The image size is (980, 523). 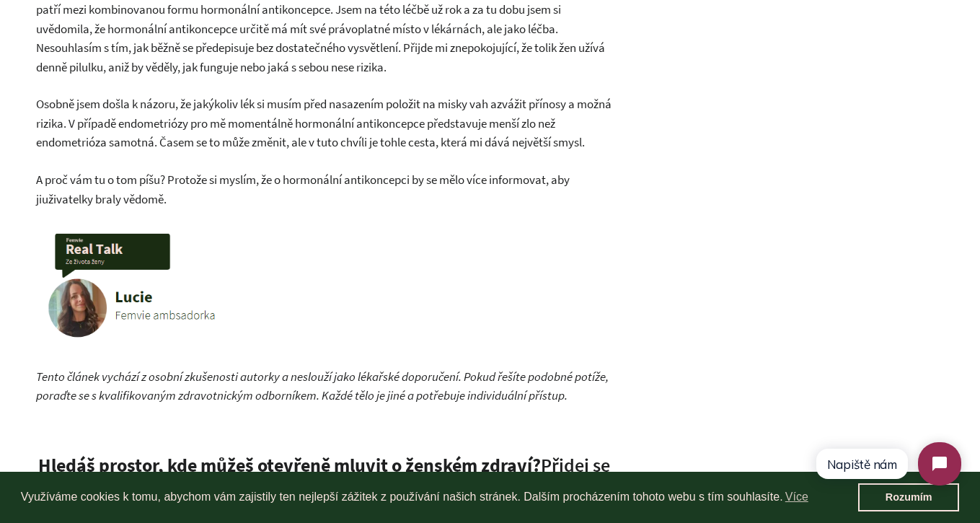 What do you see at coordinates (102, 199) in the screenshot?
I see `span: uživatelky braly vědomě` at bounding box center [102, 199].